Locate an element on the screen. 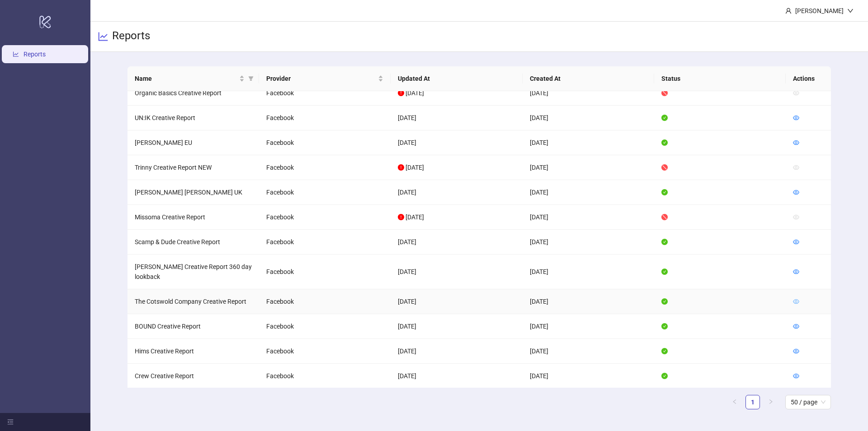 This screenshot has width=868, height=431. th: Provider is located at coordinates (324, 78).